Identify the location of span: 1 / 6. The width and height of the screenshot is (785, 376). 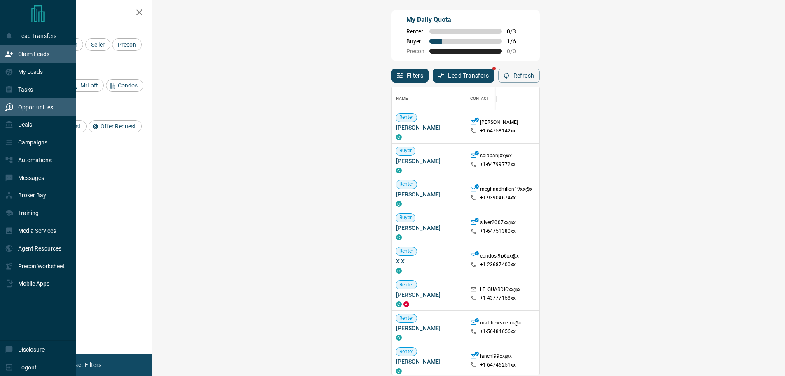
(516, 41).